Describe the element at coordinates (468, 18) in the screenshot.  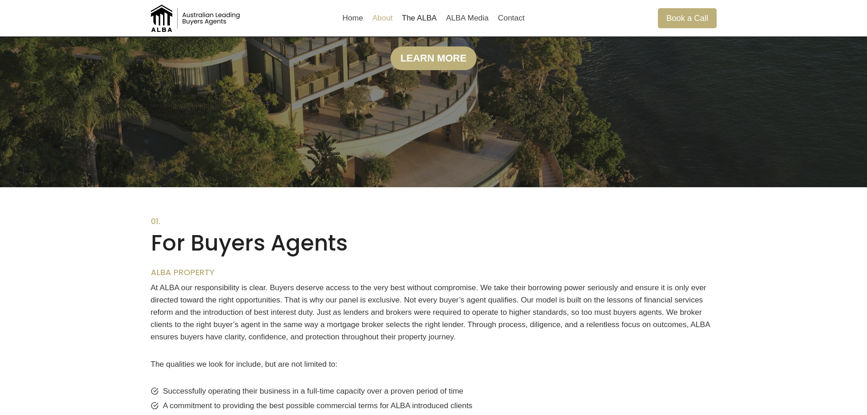
I see `a: ALBA Media` at that location.